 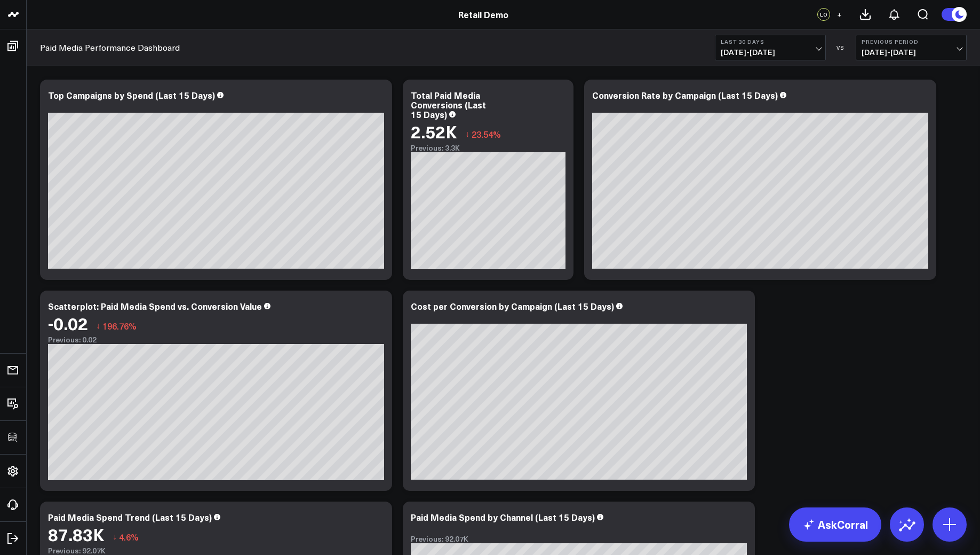 What do you see at coordinates (483, 15) in the screenshot?
I see `a: Retail Demo` at bounding box center [483, 15].